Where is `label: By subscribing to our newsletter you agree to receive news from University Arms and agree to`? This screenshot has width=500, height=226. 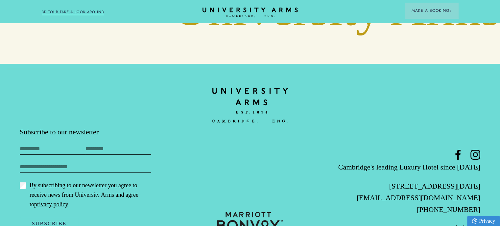 label: By subscribing to our newsletter you agree to receive news from University Arms and agree to is located at coordinates (86, 195).